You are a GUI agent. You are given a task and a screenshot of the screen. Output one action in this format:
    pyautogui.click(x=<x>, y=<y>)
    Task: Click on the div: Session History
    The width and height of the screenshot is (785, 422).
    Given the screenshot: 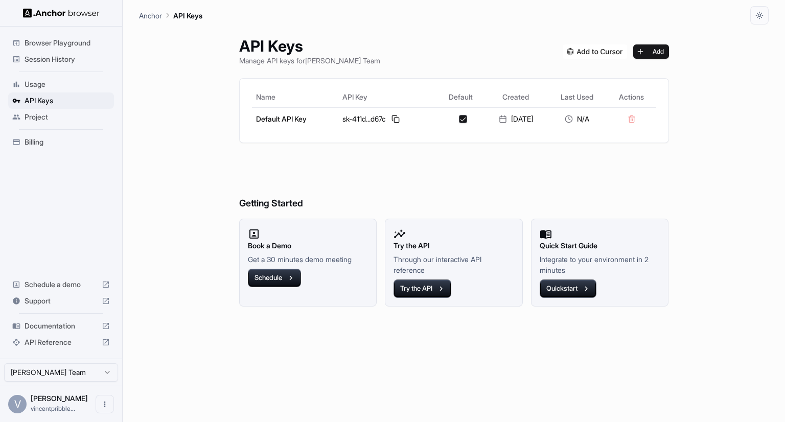 What is the action you would take?
    pyautogui.click(x=61, y=59)
    